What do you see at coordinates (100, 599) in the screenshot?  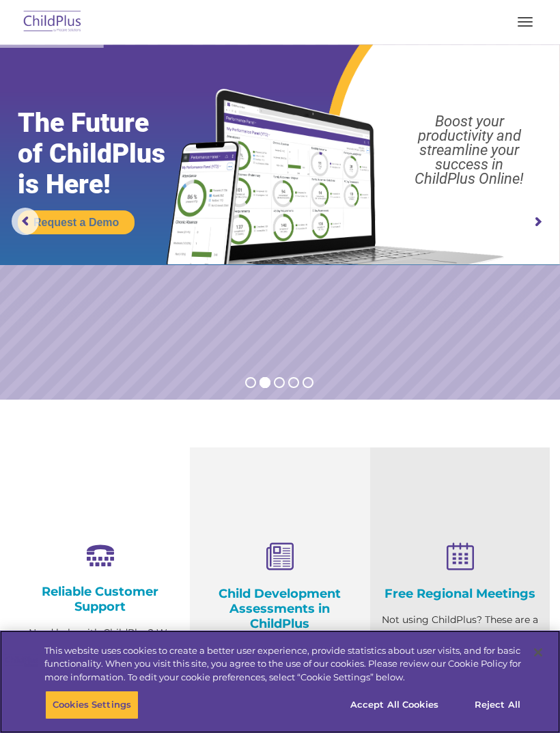 I see `h4: Reliable Customer Support` at bounding box center [100, 599].